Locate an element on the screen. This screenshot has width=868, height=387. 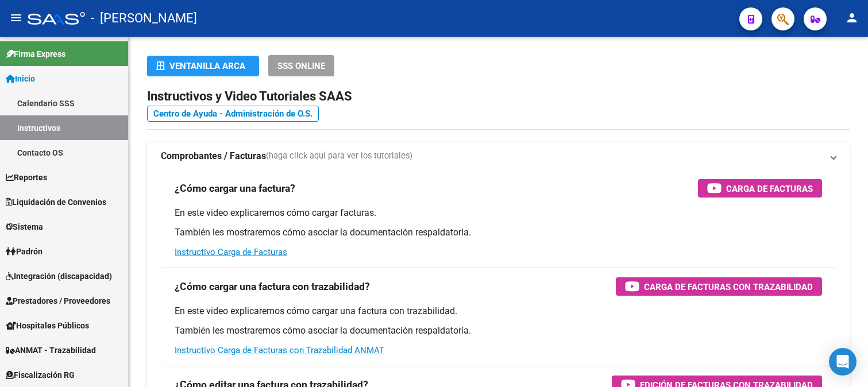
span: Liquidación de Convenios is located at coordinates (55, 202).